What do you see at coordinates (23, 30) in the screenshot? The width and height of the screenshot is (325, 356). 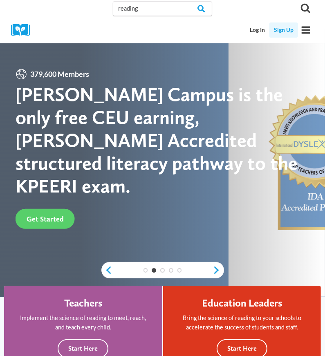 I see `img: Cox Campus` at bounding box center [23, 30].